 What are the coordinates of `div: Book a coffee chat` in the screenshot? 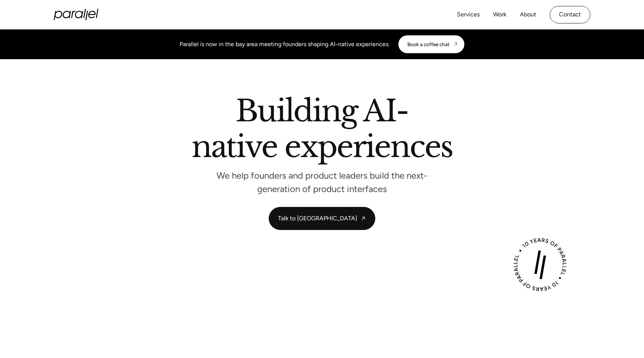 It's located at (428, 44).